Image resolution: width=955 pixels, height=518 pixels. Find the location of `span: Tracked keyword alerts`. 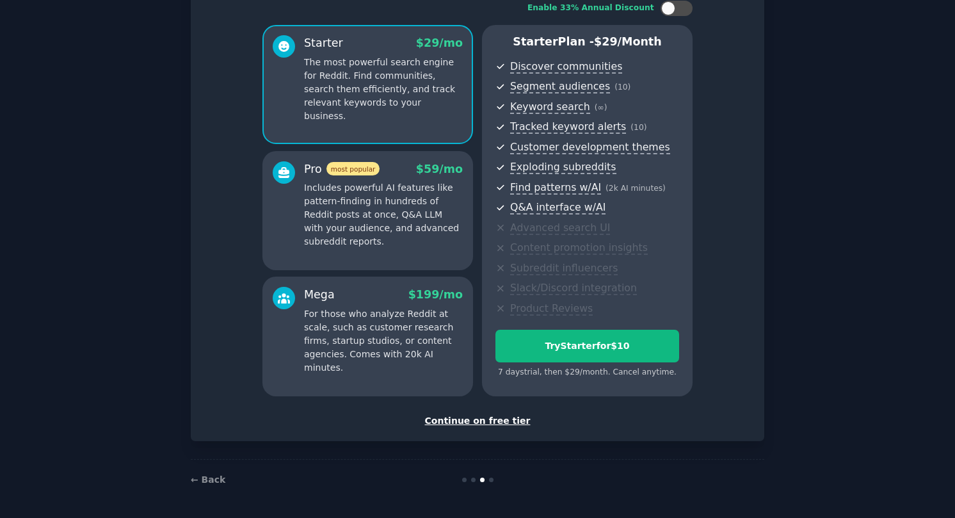

span: Tracked keyword alerts is located at coordinates (567, 127).